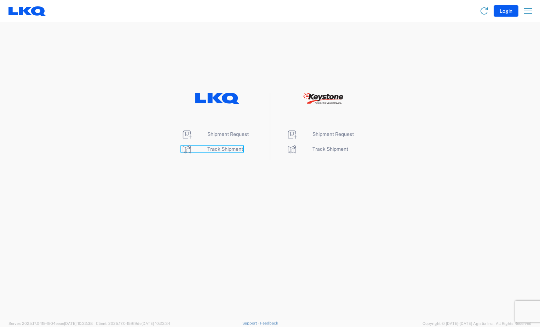 Image resolution: width=540 pixels, height=327 pixels. I want to click on a: Feedback, so click(269, 323).